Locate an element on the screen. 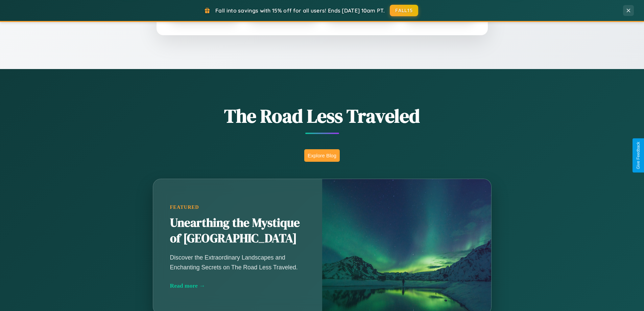  div: Give Feedback is located at coordinates (638, 155).